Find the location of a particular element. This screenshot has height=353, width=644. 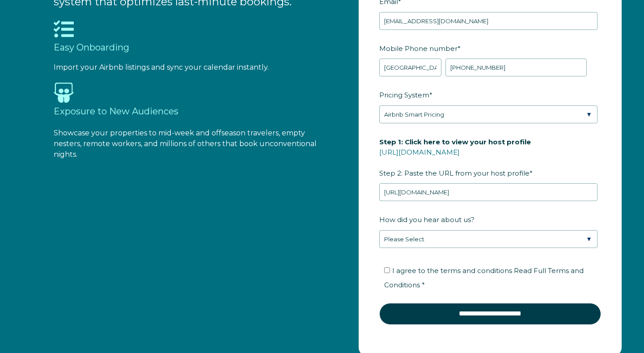

input: airbnb.com/users/show/12345 is located at coordinates (488, 192).